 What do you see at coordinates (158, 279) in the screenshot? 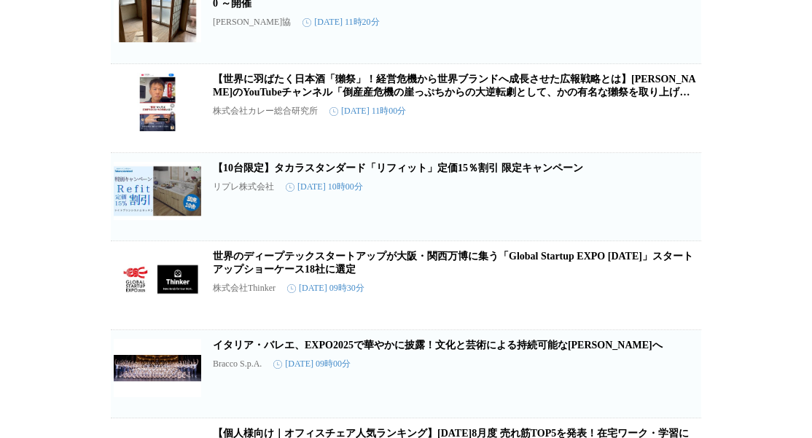
I see `img: 世界のディープテックスタートアップが大阪・関西万博に集う「Global Startup EXPO 2025」スタートアップショーケース18社に選定` at bounding box center [158, 279].